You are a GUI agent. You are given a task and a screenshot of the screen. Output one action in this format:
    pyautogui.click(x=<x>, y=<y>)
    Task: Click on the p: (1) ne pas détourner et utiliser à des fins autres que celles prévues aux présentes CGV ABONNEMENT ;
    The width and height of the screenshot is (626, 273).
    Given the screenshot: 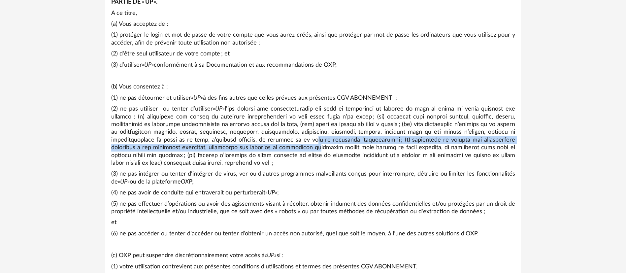 What is the action you would take?
    pyautogui.click(x=313, y=98)
    